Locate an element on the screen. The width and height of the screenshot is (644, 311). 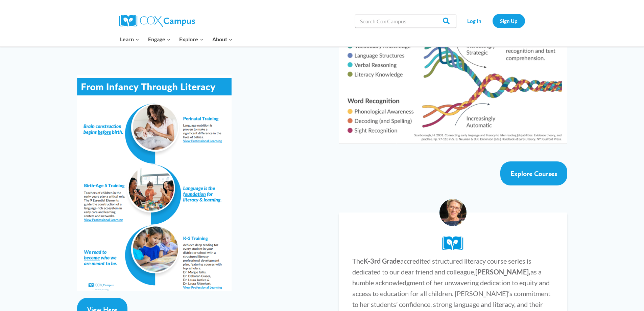
img: Diagram of Scarborough's Rope is located at coordinates (453, 79).